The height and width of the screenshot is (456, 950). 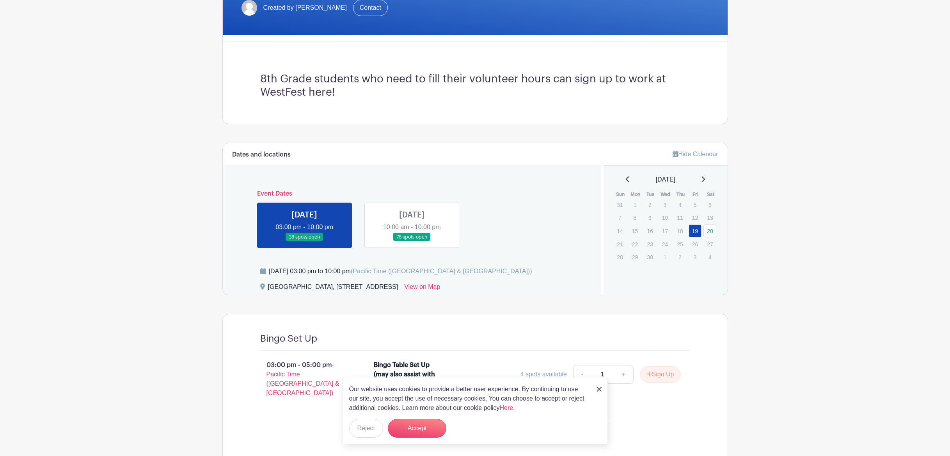 What do you see at coordinates (620, 244) in the screenshot?
I see `p: 21` at bounding box center [620, 244].